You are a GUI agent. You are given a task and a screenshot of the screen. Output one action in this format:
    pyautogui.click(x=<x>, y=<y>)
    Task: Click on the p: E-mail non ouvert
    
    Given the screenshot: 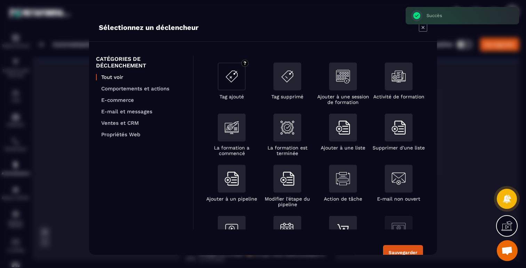 What is the action you would take?
    pyautogui.click(x=399, y=199)
    